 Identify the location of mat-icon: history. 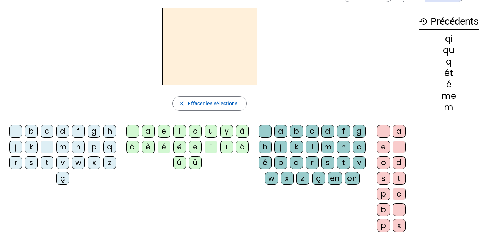
(423, 21).